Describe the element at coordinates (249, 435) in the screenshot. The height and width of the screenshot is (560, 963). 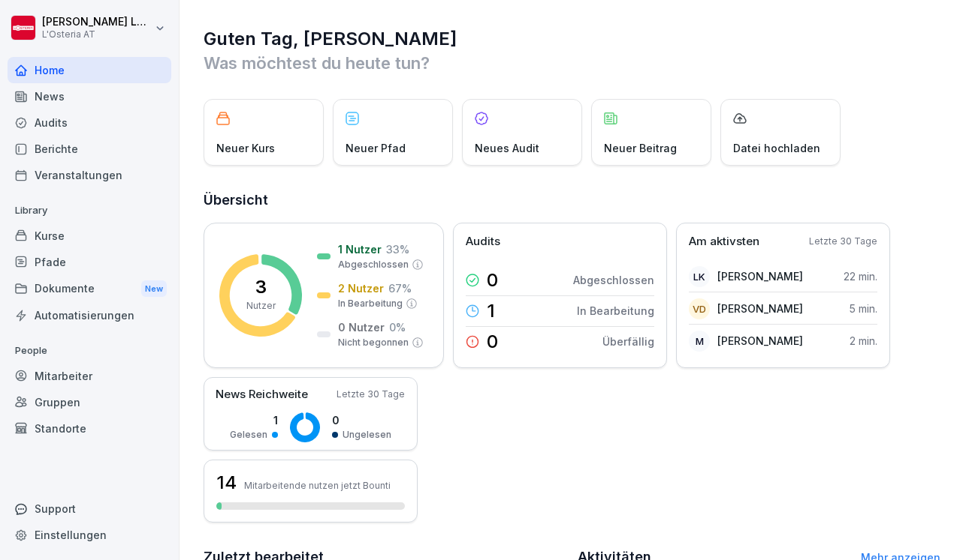
I see `p: Gelesen` at that location.